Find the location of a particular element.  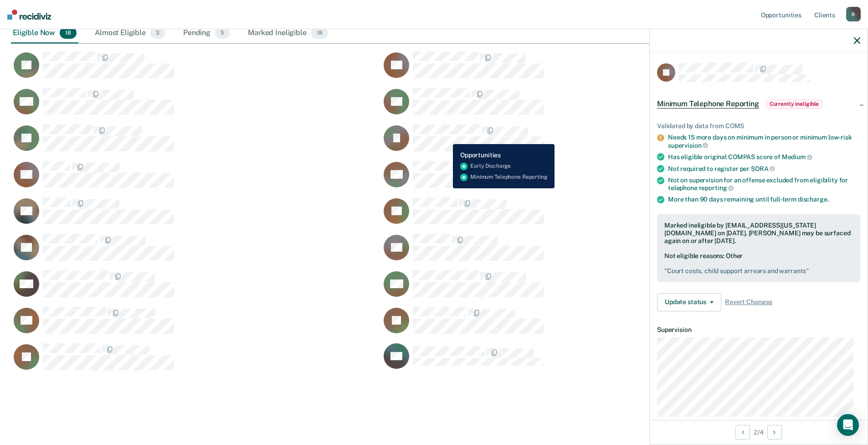

div: Not required to register per is located at coordinates (764, 169).